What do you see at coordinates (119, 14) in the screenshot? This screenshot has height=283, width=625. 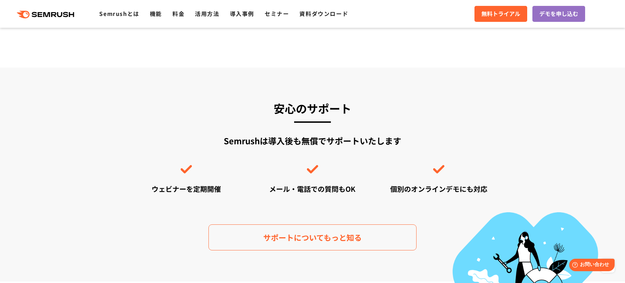 I see `a: Semrushとは` at bounding box center [119, 14].